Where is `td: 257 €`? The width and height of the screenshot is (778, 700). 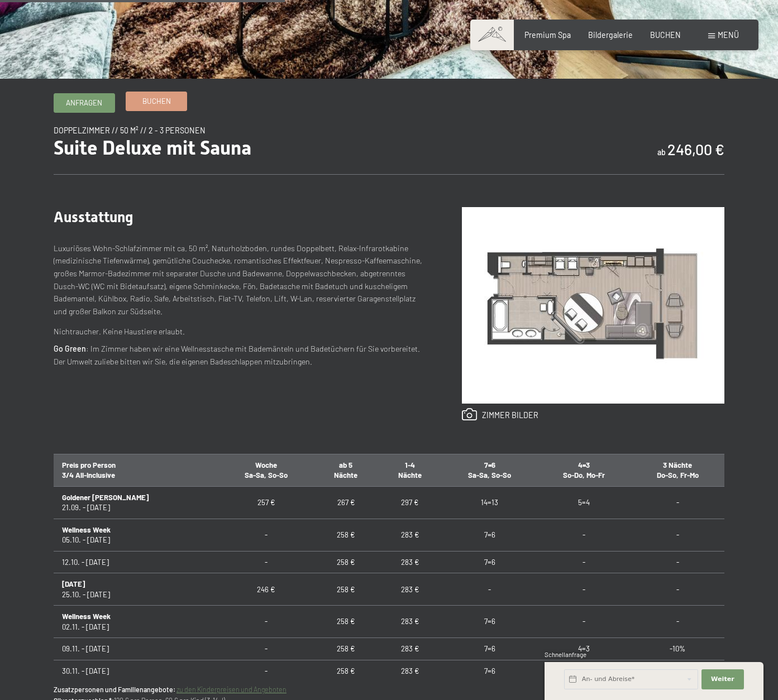 td: 257 € is located at coordinates (266, 503).